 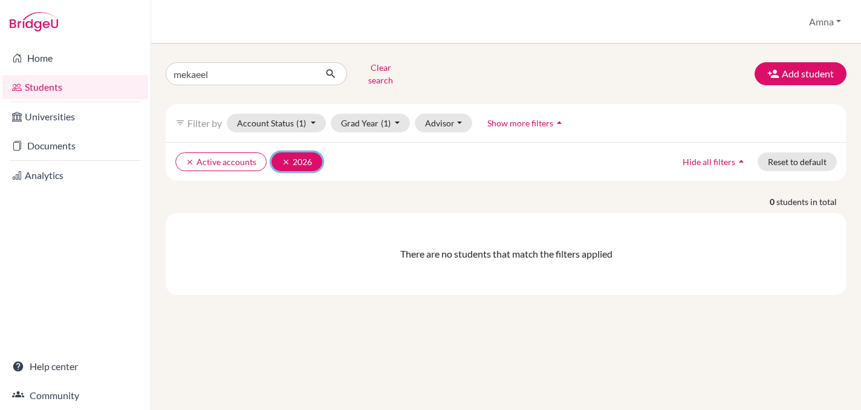 What do you see at coordinates (526, 123) in the screenshot?
I see `button: Show more filtersarrow_drop_up` at bounding box center [526, 123].